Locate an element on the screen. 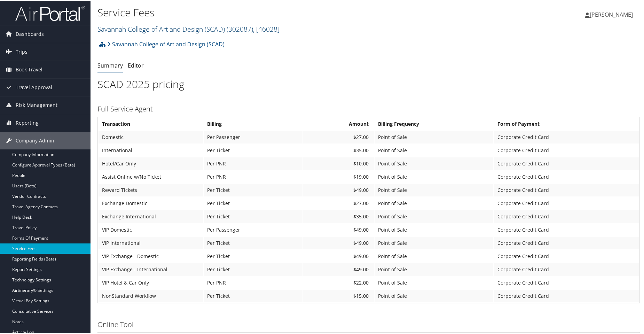 This screenshot has width=644, height=334. a: Summary is located at coordinates (110, 65).